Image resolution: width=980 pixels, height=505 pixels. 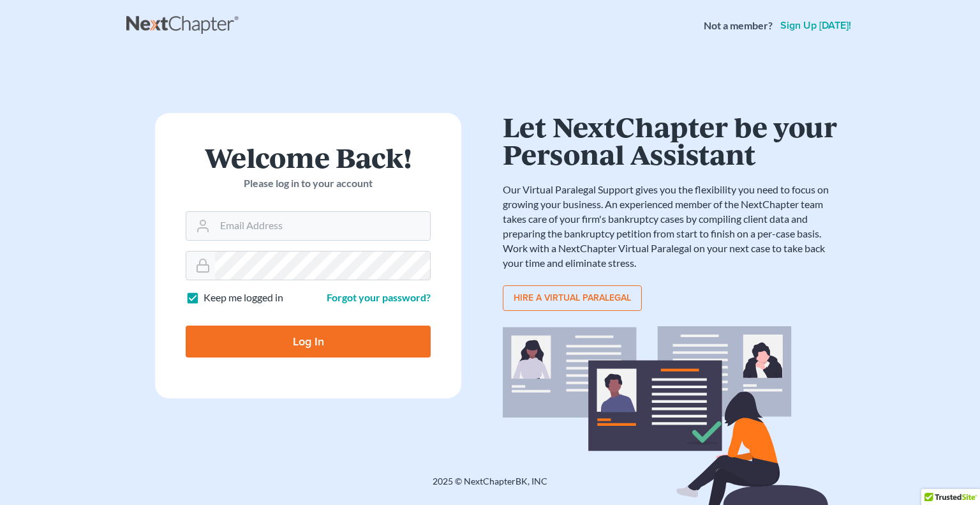 I want to click on h1: Welcome Back!, so click(x=308, y=157).